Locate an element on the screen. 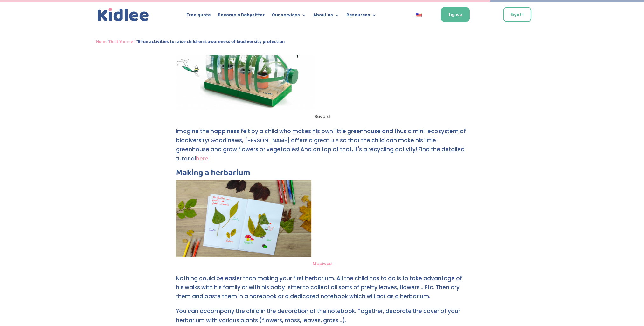 This screenshot has width=644, height=326. img: biodiversity is located at coordinates (245, 71).